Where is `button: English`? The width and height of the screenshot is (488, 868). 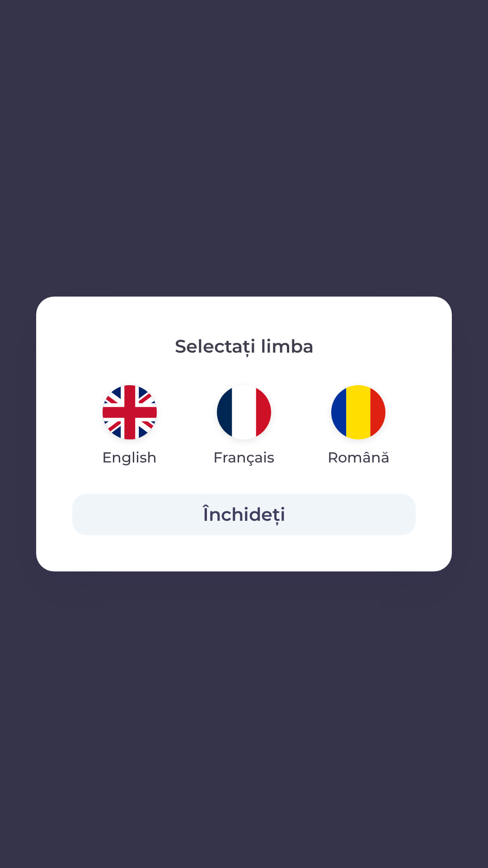
button: English is located at coordinates (129, 427).